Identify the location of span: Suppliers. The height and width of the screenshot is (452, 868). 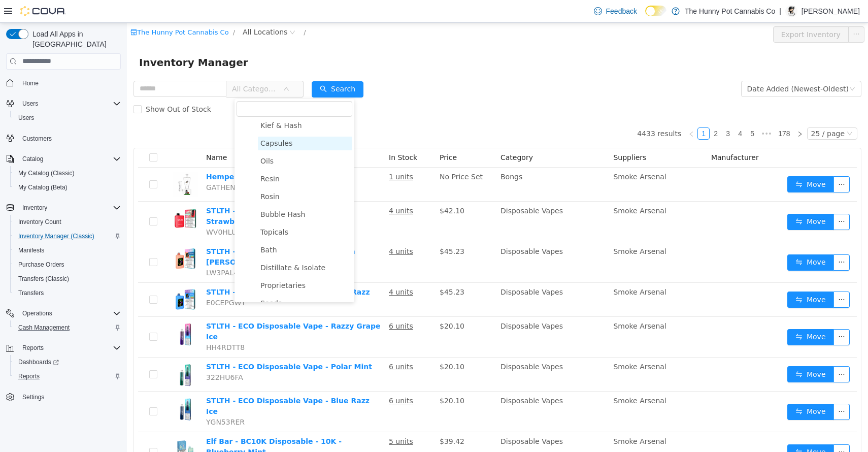
(503, 134).